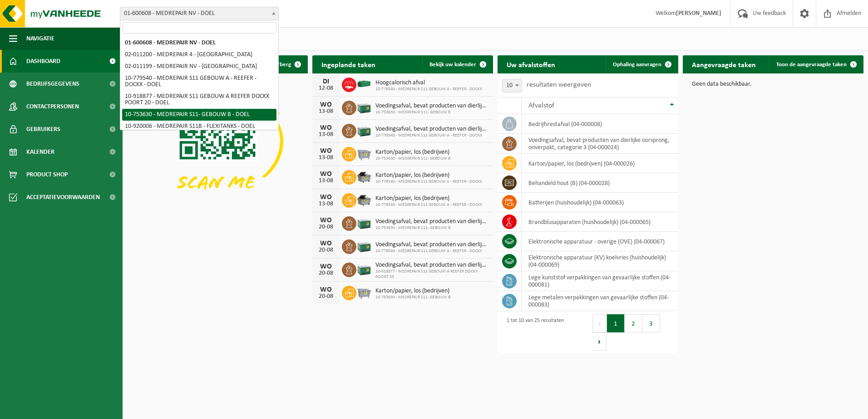 This screenshot has width=868, height=419. Describe the element at coordinates (199, 81) in the screenshot. I see `li: 10-779540 - MEDREPAIR S11 GEBOUW A - REEFER - DOCKX - DOEL` at that location.